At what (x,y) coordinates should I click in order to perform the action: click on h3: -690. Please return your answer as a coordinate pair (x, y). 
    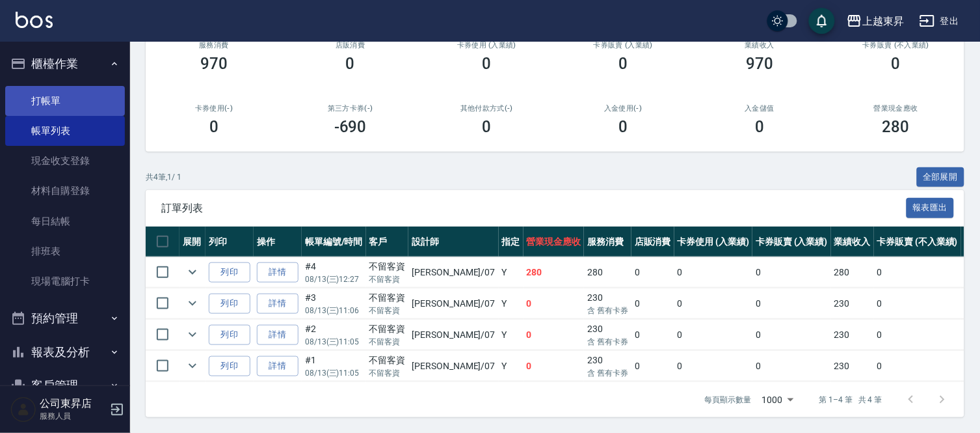
    Looking at the image, I should click on (351, 126).